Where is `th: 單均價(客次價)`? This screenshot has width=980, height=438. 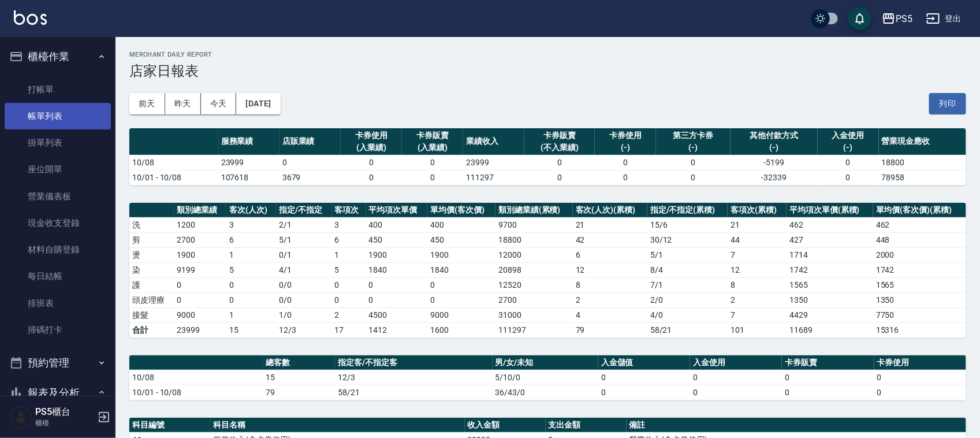 th: 單均價(客次價) is located at coordinates (461, 210).